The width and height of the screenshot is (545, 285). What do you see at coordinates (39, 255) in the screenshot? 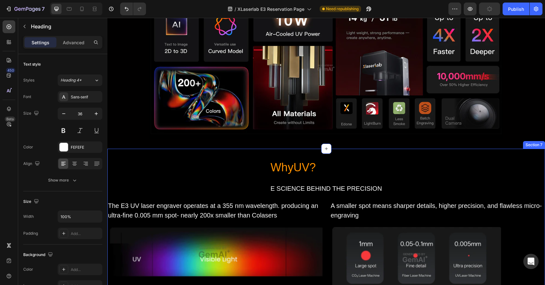
I see `div: Background` at bounding box center [39, 255].